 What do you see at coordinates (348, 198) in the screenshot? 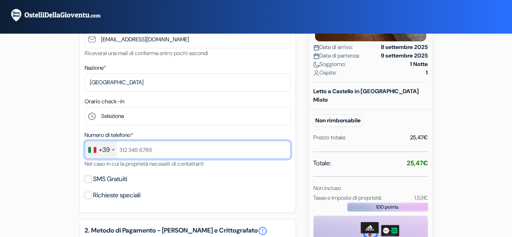
I see `small: Tasse e imposte di proprietà:` at bounding box center [348, 198].